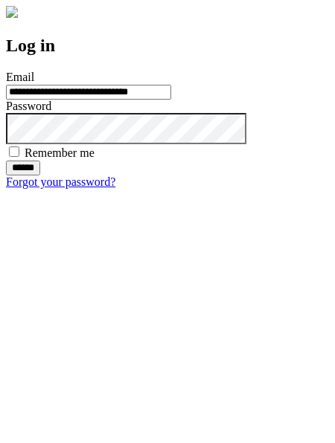  I want to click on label: Password, so click(28, 106).